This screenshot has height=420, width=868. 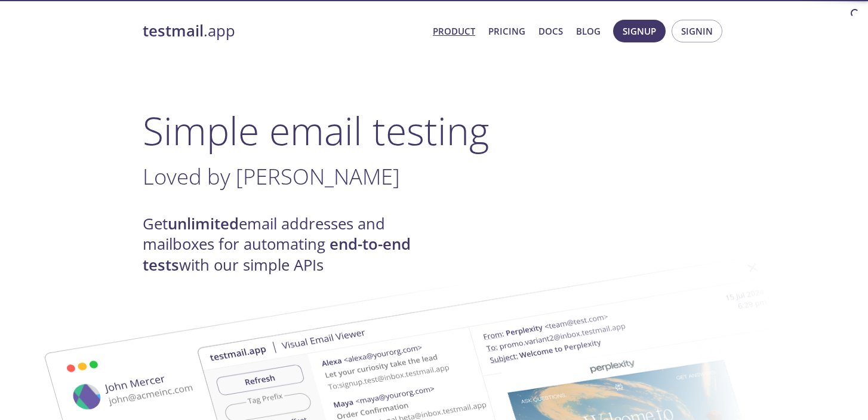 What do you see at coordinates (276, 254) in the screenshot?
I see `strong: end-to-end tests` at bounding box center [276, 254].